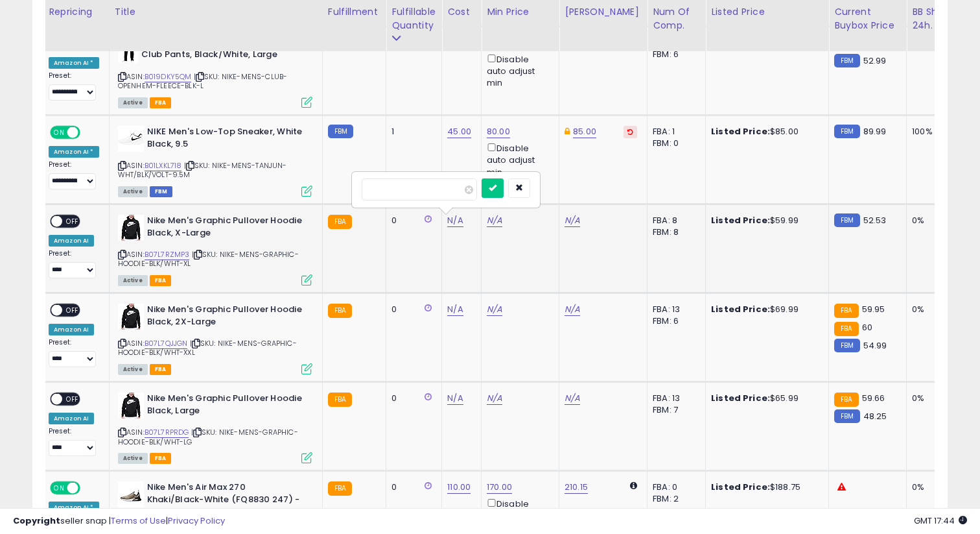  Describe the element at coordinates (873, 397) in the screenshot. I see `span: 59.66` at that location.